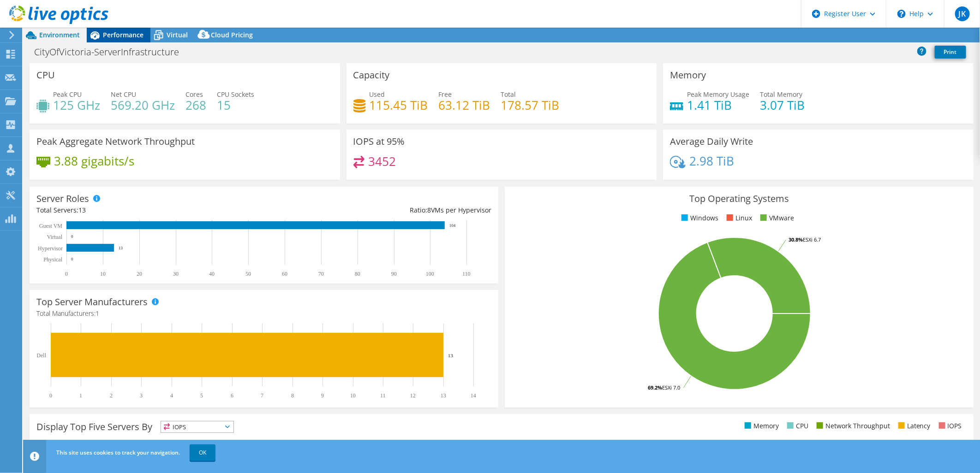 This screenshot has height=473, width=980. What do you see at coordinates (378, 211) in the screenshot?
I see `div: Ratio: VMs per Hypervisor` at bounding box center [378, 211].